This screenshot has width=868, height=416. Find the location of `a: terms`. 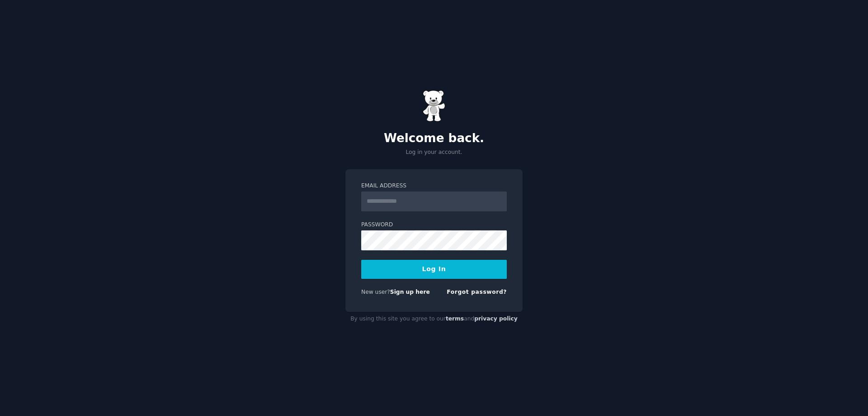

a: terms is located at coordinates (455, 318).